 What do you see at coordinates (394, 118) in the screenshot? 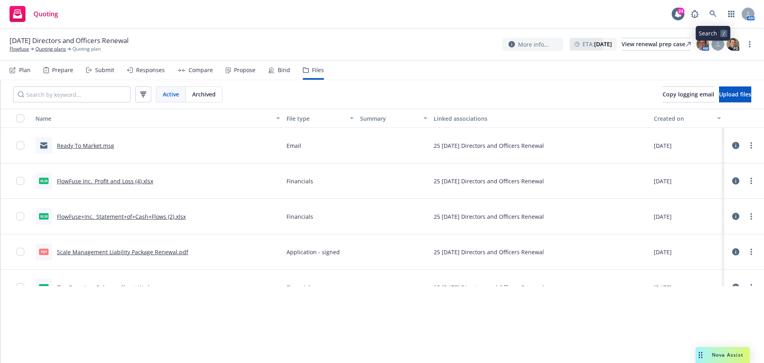
I see `button: Summary` at bounding box center [394, 118].